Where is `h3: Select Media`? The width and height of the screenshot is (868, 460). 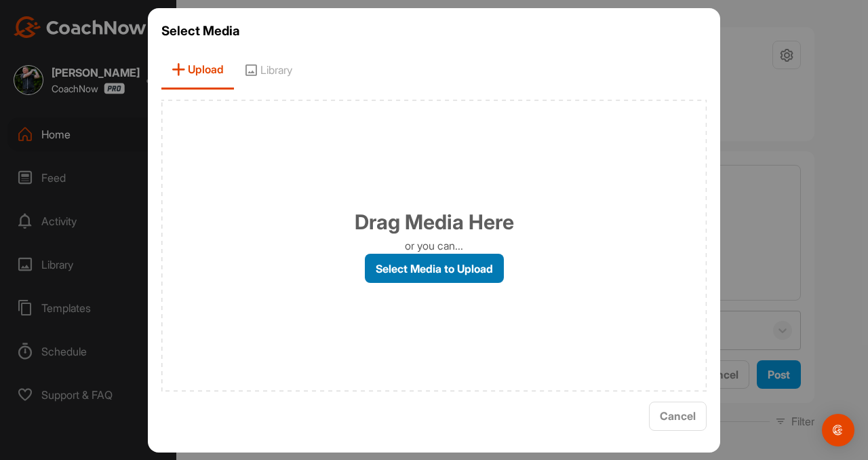
h3: Select Media is located at coordinates (434, 31).